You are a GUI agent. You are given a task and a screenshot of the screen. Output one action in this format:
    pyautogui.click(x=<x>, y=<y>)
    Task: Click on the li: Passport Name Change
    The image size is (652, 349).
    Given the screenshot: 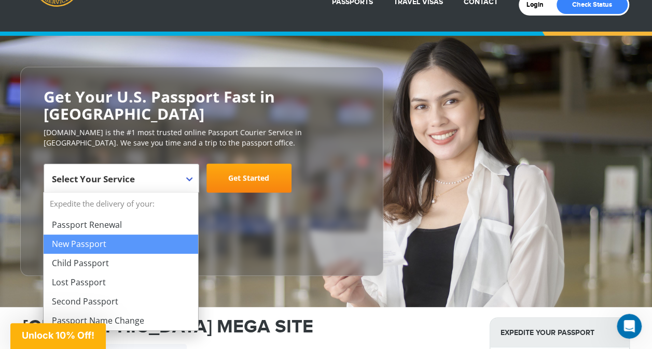 What is the action you would take?
    pyautogui.click(x=121, y=321)
    